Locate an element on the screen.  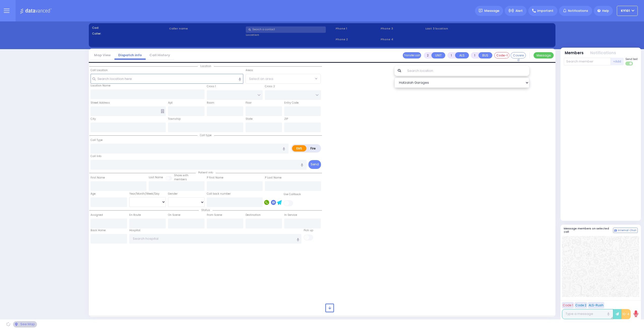
label: Location is located at coordinates (290, 35).